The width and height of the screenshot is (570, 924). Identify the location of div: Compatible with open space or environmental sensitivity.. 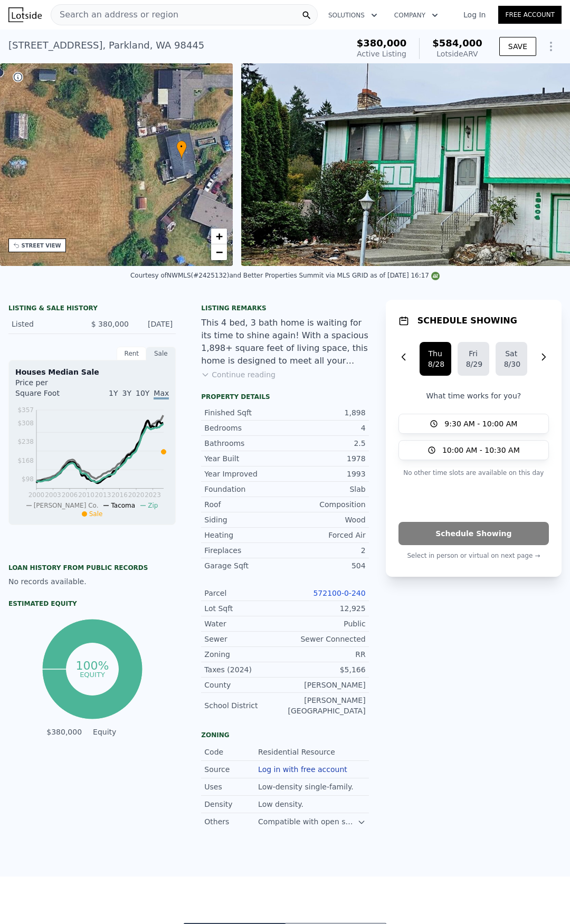
(308, 821).